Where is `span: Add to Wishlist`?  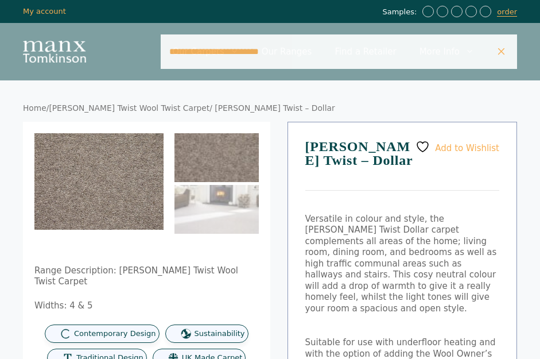
span: Add to Wishlist is located at coordinates (467, 147).